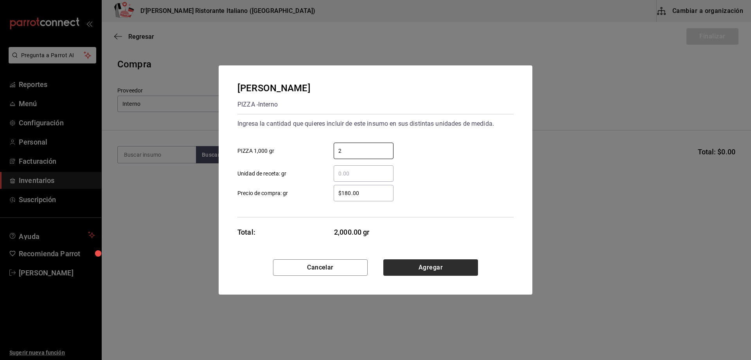 This screenshot has height=360, width=751. Describe the element at coordinates (256, 151) in the screenshot. I see `span: PIZZA 1,000 gr` at that location.